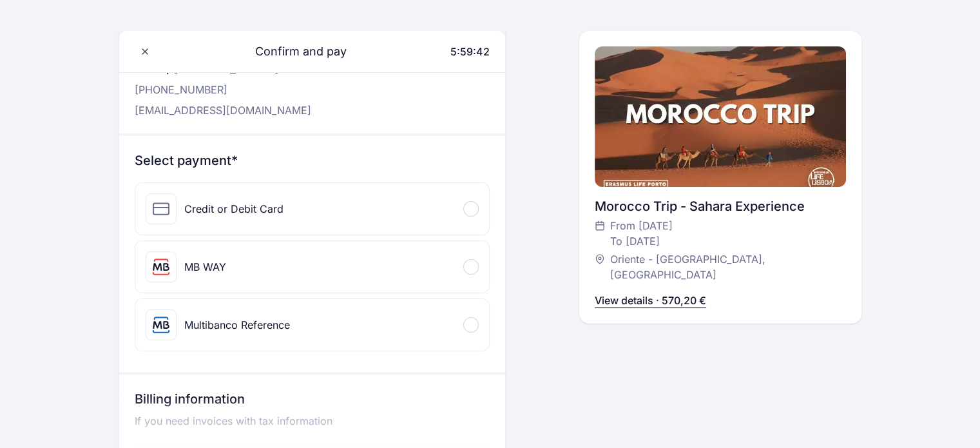  Describe the element at coordinates (234, 209) in the screenshot. I see `div: Credit or Debit Card` at that location.